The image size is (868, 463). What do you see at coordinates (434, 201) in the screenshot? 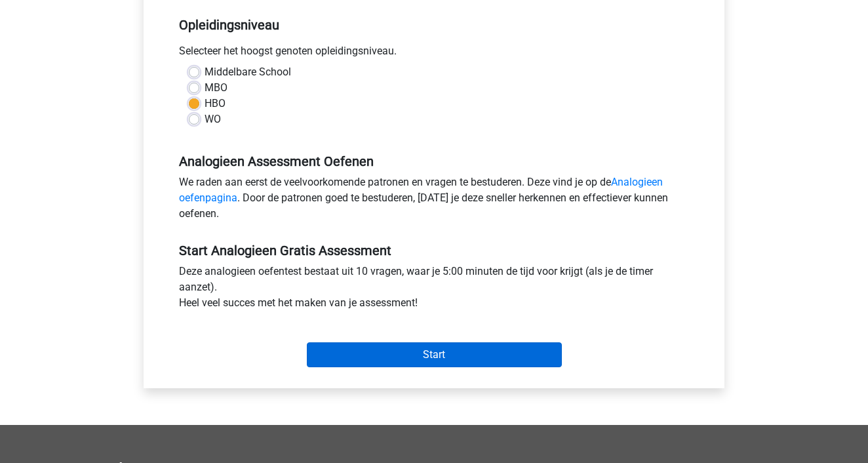
I see `div: We raden aan eerst de veelvoorkomende patronen en vragen te bestuderen. Deze vind je op de . Door...` at bounding box center [434, 201].